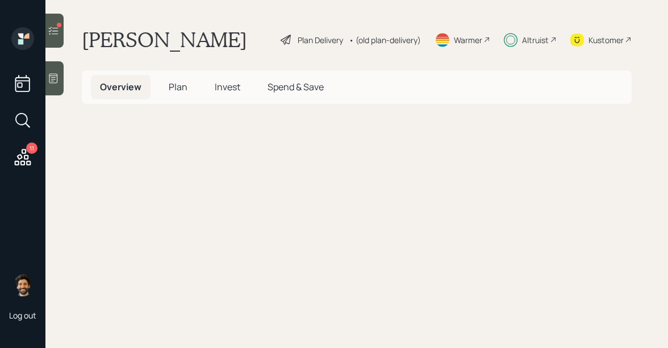  I want to click on span: Invest, so click(227, 87).